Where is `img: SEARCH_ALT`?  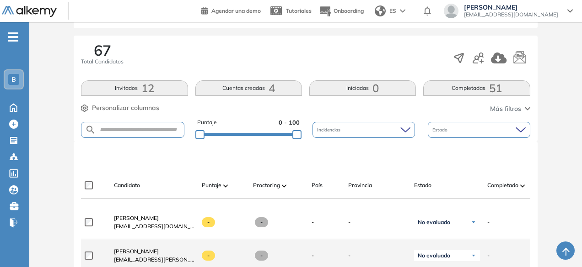 img: SEARCH_ALT is located at coordinates (91, 130).